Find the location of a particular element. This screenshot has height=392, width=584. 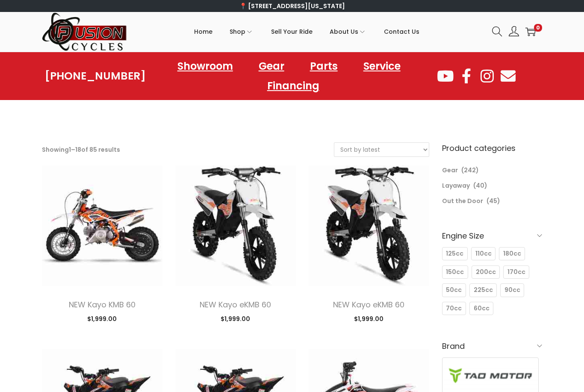

span: (242) is located at coordinates (470, 170).